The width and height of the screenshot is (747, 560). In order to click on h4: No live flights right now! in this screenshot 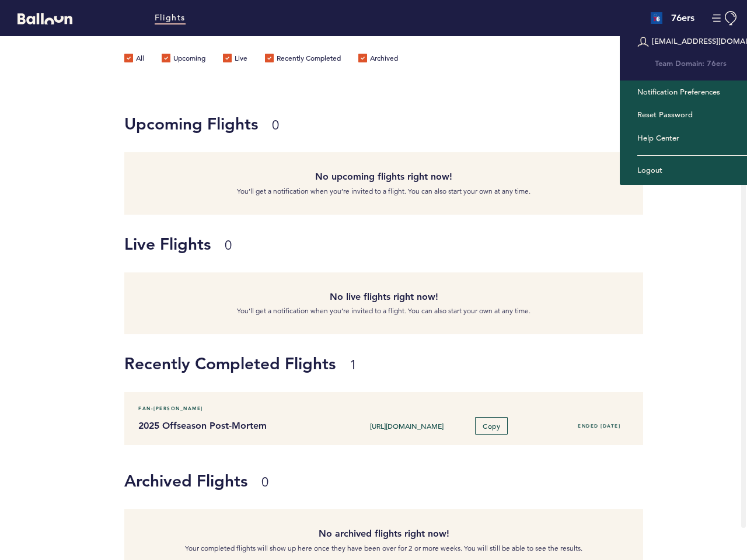, I will do `click(384, 297)`.